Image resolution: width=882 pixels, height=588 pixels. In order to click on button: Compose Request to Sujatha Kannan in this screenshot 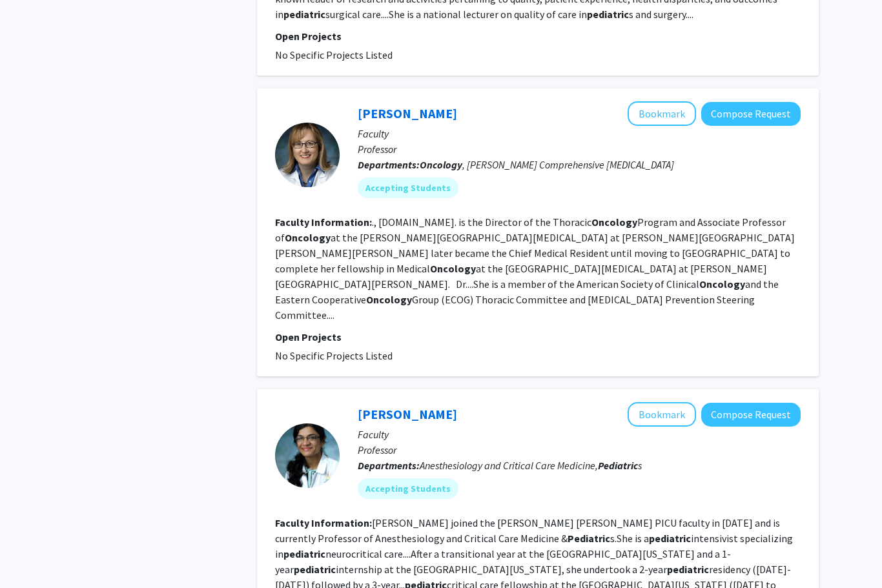, I will do `click(751, 414)`.